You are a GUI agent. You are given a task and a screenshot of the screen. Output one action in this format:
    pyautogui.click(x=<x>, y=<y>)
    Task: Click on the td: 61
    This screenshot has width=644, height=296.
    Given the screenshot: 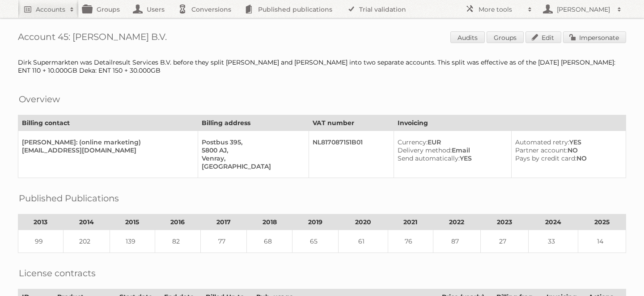 What is the action you would take?
    pyautogui.click(x=363, y=241)
    